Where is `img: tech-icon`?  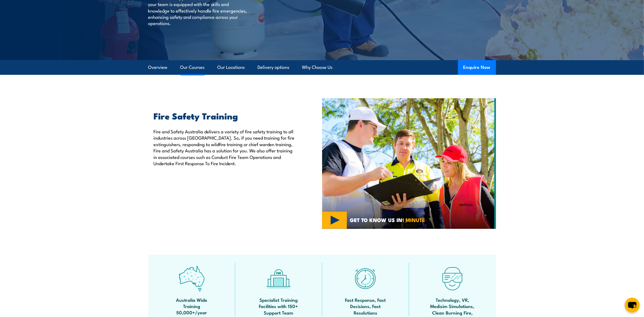 img: tech-icon is located at coordinates (452, 278).